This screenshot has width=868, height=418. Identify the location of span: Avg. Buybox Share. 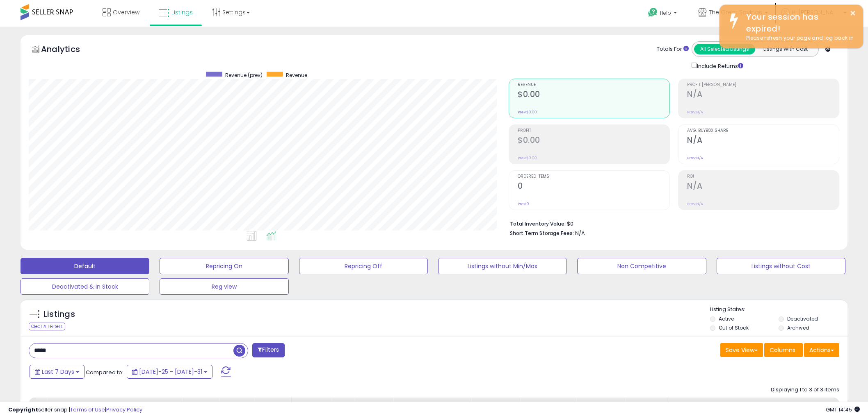
(763, 131).